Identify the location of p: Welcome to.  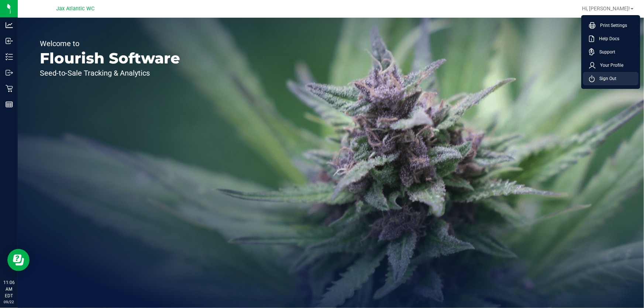
(110, 44).